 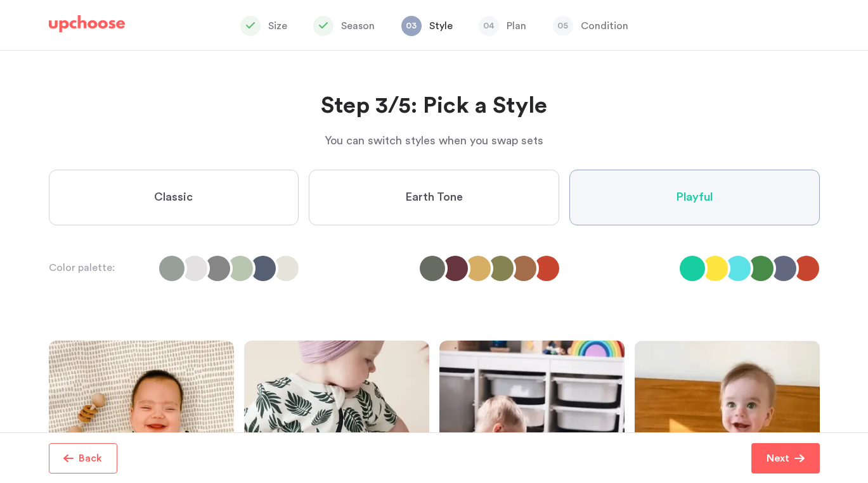 I want to click on p: Style, so click(x=441, y=26).